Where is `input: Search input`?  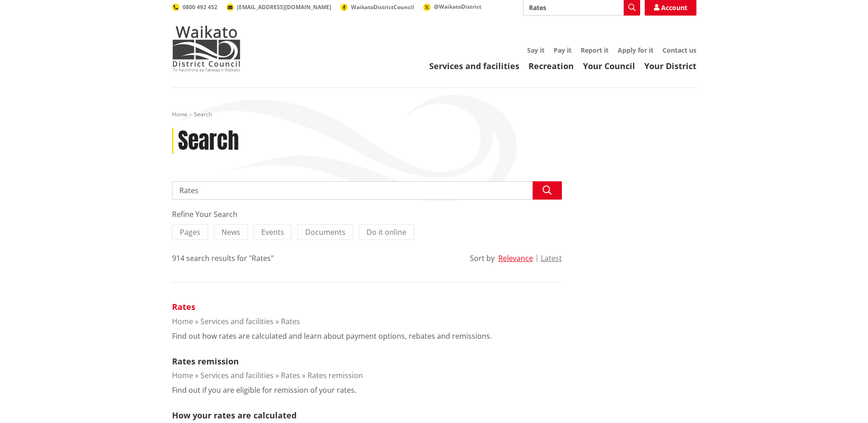
input: Search input is located at coordinates (367, 190).